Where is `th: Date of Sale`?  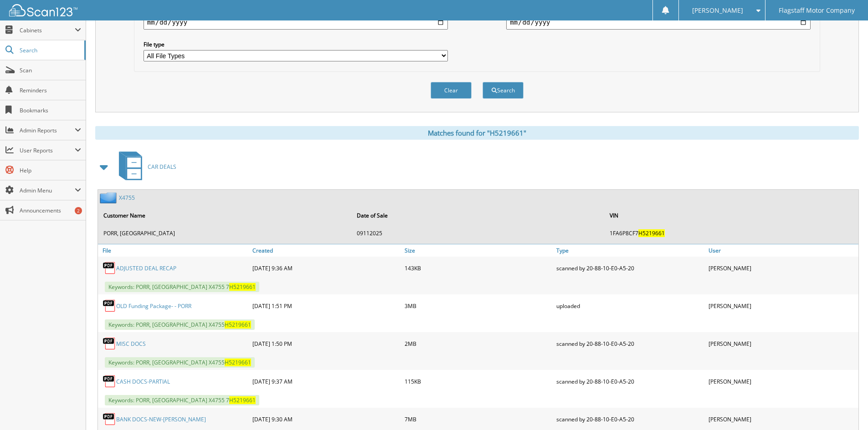 th: Date of Sale is located at coordinates (478, 216).